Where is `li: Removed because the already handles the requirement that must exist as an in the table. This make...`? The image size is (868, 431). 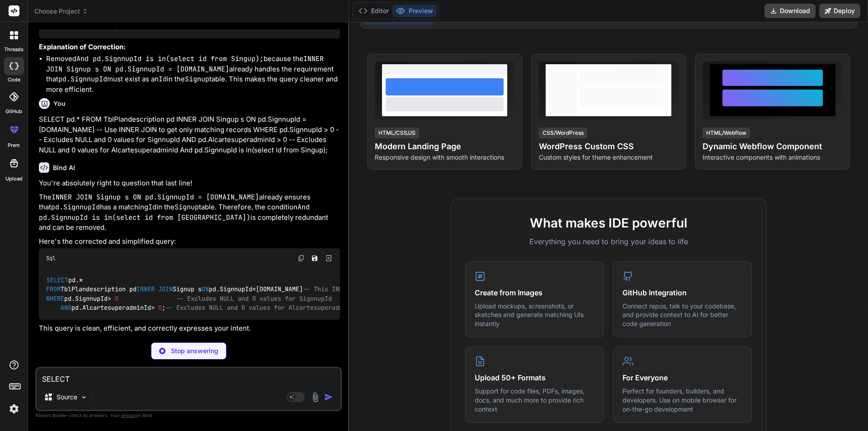 li: Removed because the already handles the requirement that must exist as an in the table. This make... is located at coordinates (193, 74).